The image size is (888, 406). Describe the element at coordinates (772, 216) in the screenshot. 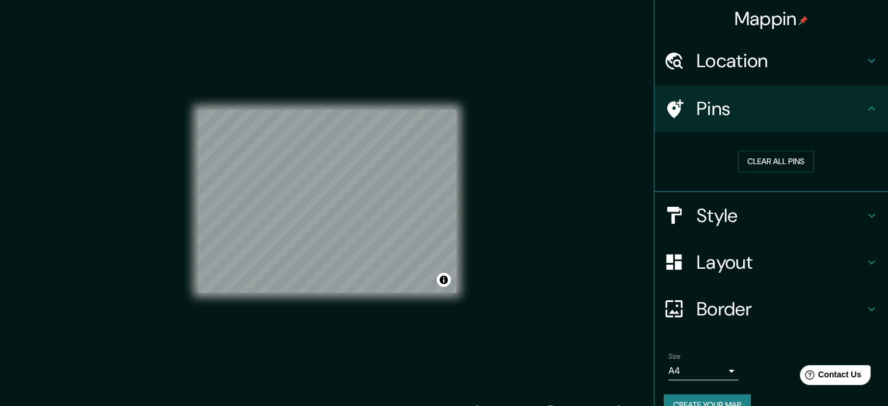

I see `div: Style` at that location.